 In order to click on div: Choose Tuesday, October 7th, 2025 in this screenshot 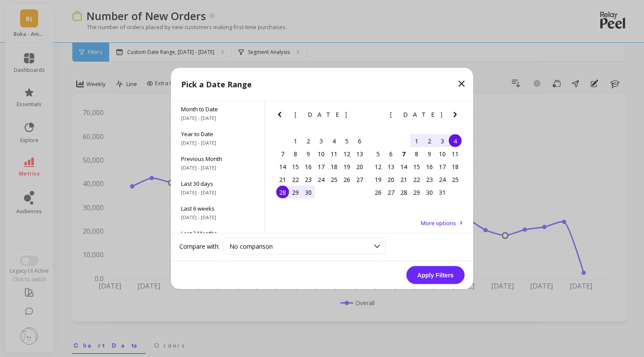, I will do `click(404, 153)`.